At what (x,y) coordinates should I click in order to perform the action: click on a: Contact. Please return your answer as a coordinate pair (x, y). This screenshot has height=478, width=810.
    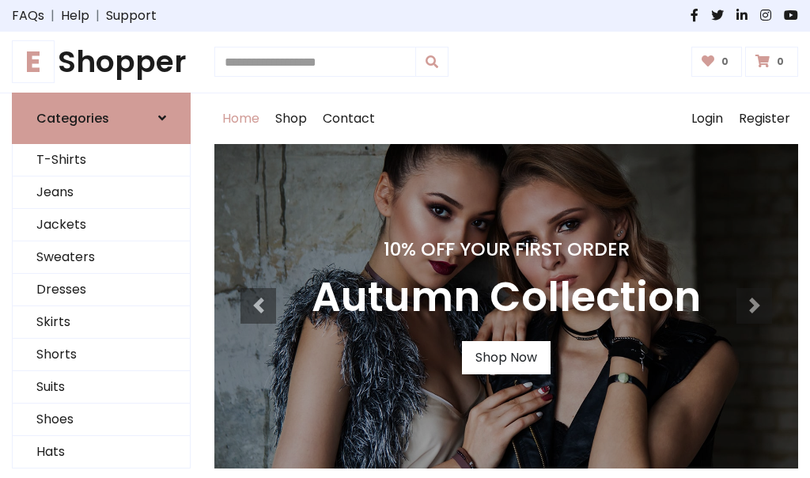
    Looking at the image, I should click on (349, 119).